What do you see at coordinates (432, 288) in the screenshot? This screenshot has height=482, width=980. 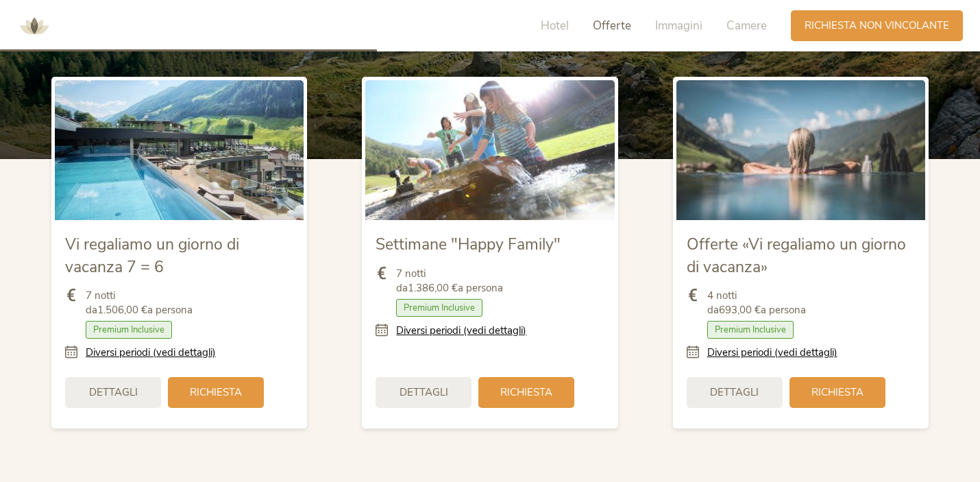 I see `b: 1.386,00 €` at bounding box center [432, 288].